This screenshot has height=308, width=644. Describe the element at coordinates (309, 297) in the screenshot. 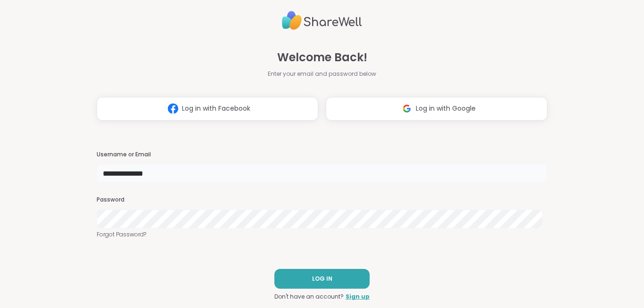

I see `span: Don't have an account?` at that location.